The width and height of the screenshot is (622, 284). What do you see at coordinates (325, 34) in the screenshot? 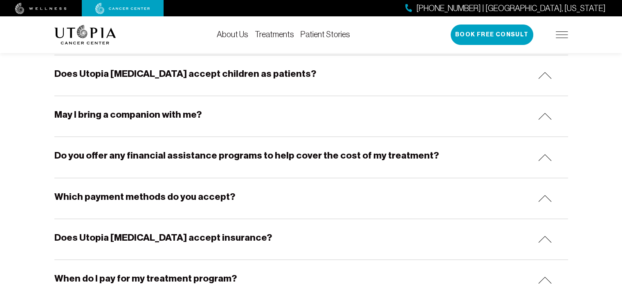
I see `a: Patient Stories` at bounding box center [325, 34].